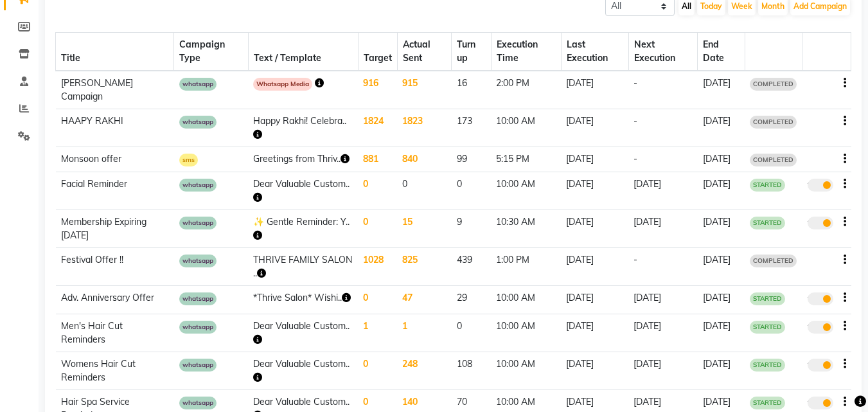 Image resolution: width=868 pixels, height=412 pixels. What do you see at coordinates (302, 52) in the screenshot?
I see `th: Text / Template` at bounding box center [302, 52].